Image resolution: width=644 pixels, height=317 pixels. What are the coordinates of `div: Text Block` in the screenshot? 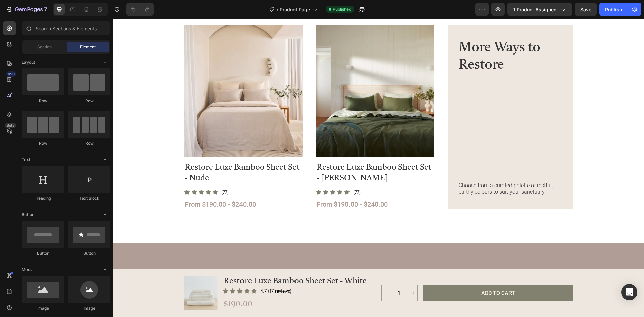 It's located at (89, 198).